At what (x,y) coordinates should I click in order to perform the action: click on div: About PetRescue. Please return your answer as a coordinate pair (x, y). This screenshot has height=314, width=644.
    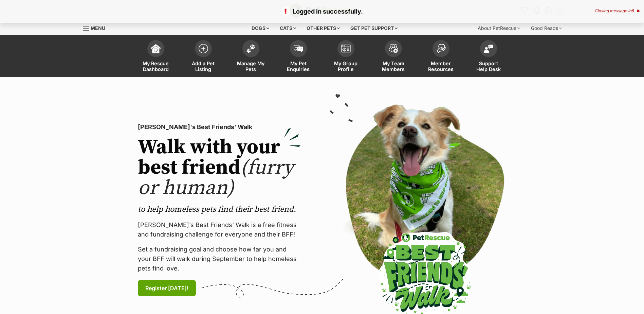
    Looking at the image, I should click on (499, 28).